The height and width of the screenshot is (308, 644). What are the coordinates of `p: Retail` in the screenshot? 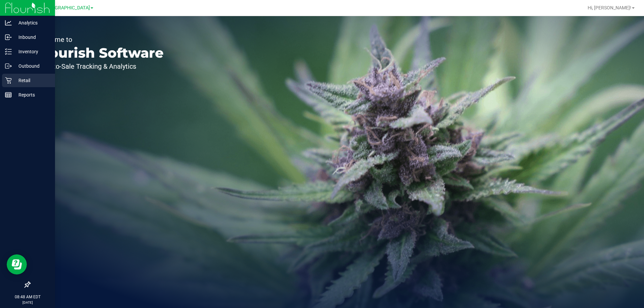 It's located at (32, 80).